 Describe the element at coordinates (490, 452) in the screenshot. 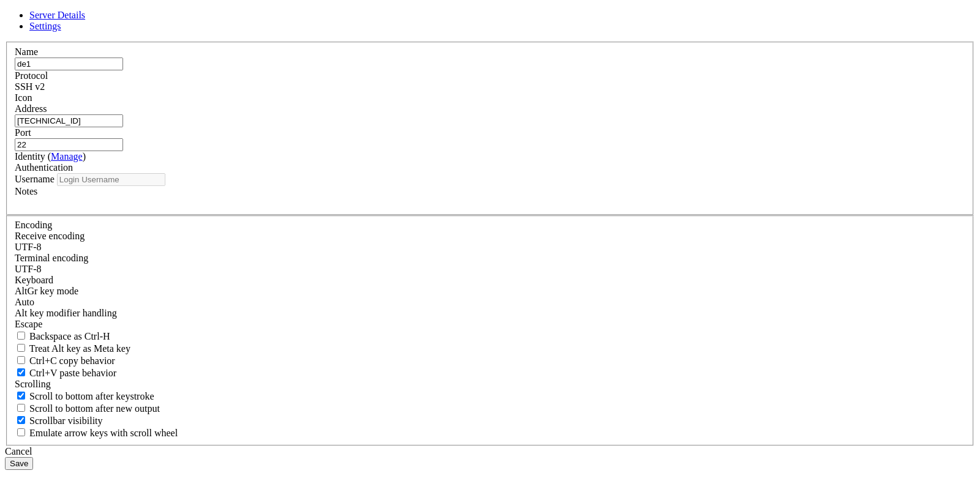

I see `div: Cancel` at that location.